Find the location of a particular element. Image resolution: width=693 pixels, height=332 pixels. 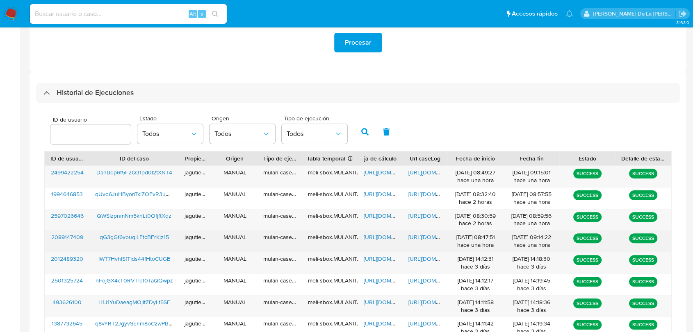

span: Alt is located at coordinates (193, 14).